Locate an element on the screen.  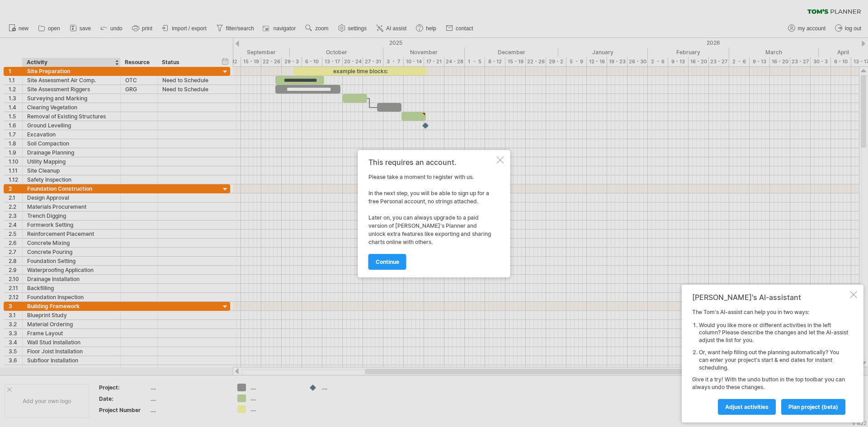
a: plan project (beta) is located at coordinates (813, 407).